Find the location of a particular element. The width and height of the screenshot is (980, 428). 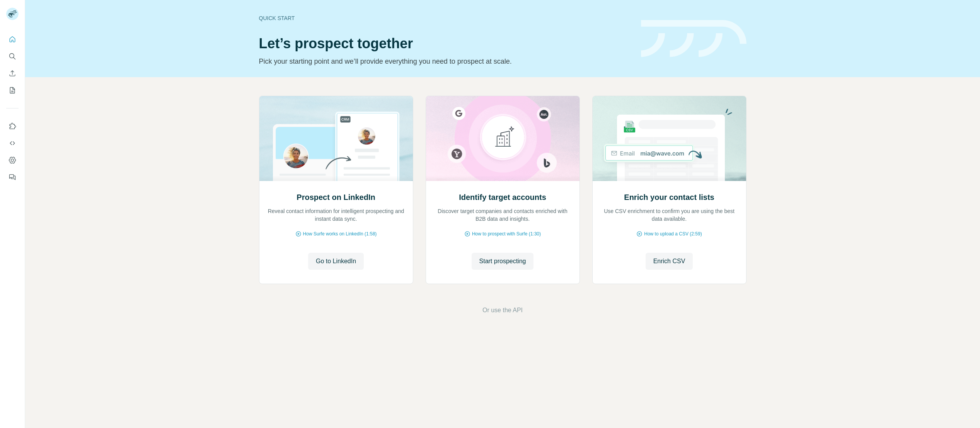

button: Go to LinkedIn is located at coordinates (336, 261).